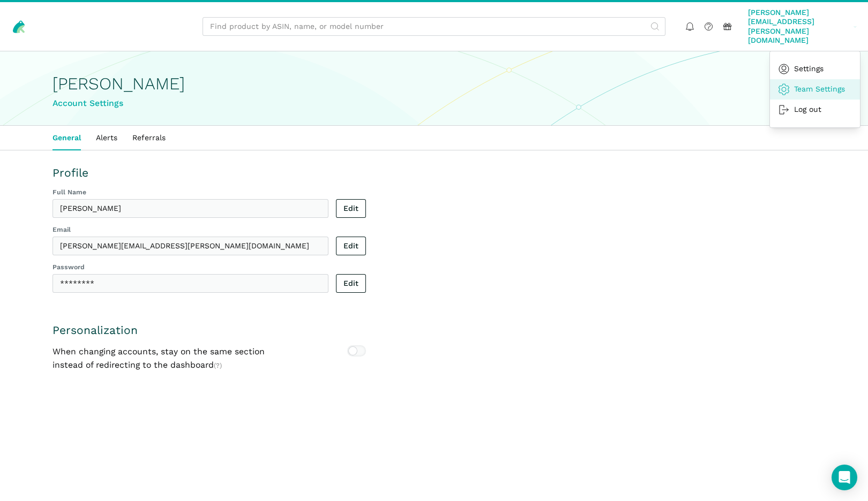  Describe the element at coordinates (66, 138) in the screenshot. I see `a: General` at that location.